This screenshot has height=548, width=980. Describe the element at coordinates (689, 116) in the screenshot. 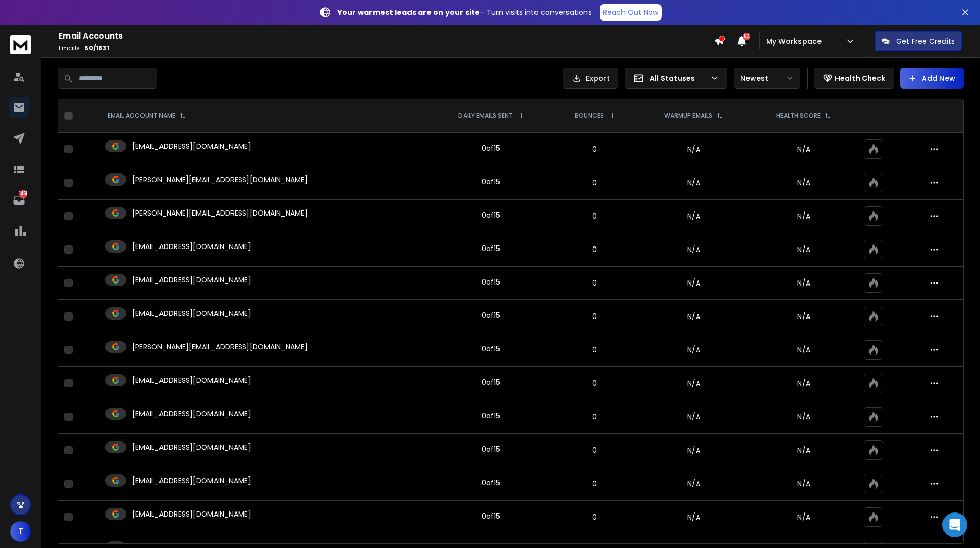

I see `p: WARMUP EMAILS` at that location.